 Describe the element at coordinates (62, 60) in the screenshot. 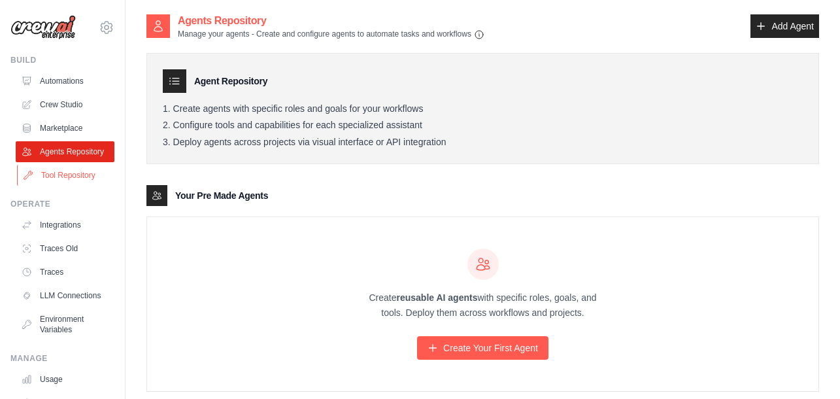

I see `div: Build` at that location.